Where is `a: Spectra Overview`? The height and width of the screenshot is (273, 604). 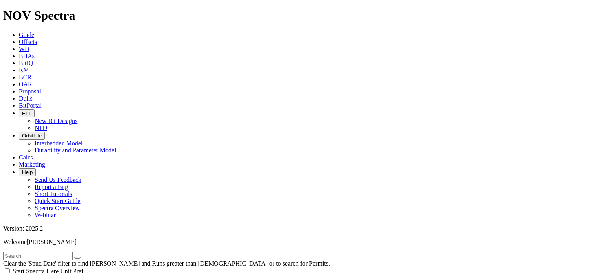 a: Spectra Overview is located at coordinates (57, 208).